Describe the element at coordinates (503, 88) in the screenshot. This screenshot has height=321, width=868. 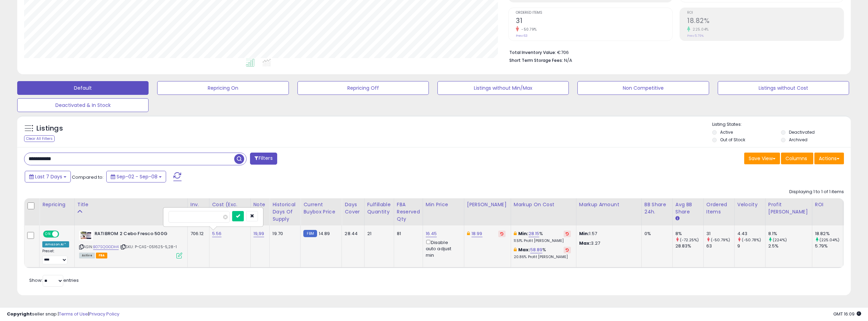
I see `button: Listings without Min/Max` at that location.